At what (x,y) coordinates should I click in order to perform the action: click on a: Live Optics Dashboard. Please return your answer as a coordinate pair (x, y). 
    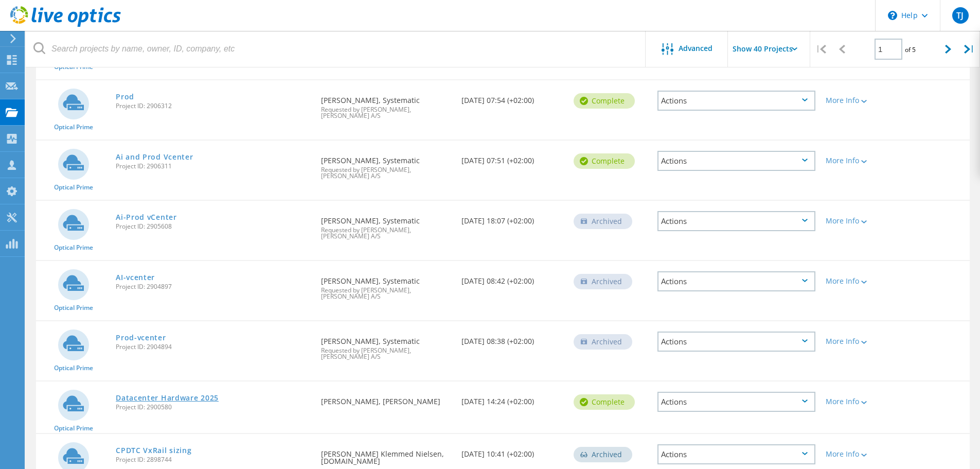
    Looking at the image, I should click on (66, 25).